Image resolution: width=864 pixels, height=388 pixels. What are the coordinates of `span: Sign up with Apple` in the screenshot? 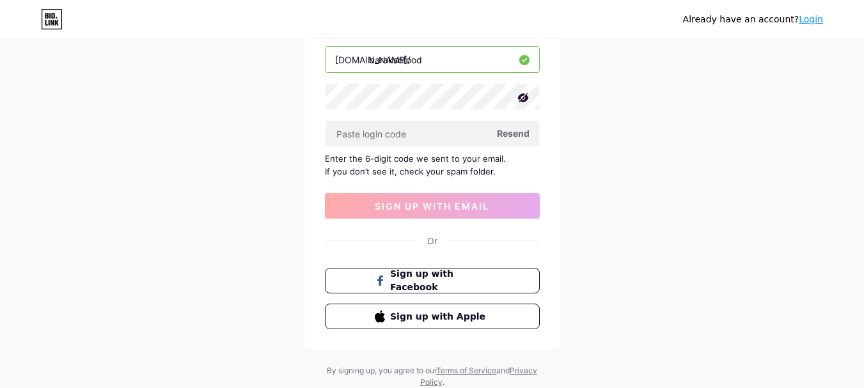 It's located at (439, 316).